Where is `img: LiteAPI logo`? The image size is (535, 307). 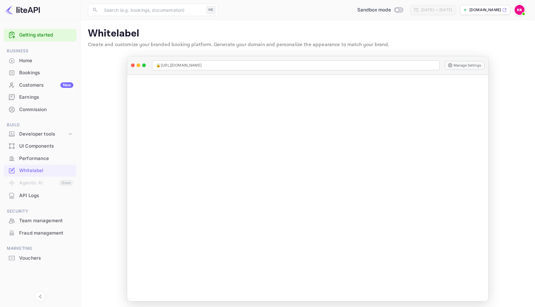 img: LiteAPI logo is located at coordinates (22, 10).